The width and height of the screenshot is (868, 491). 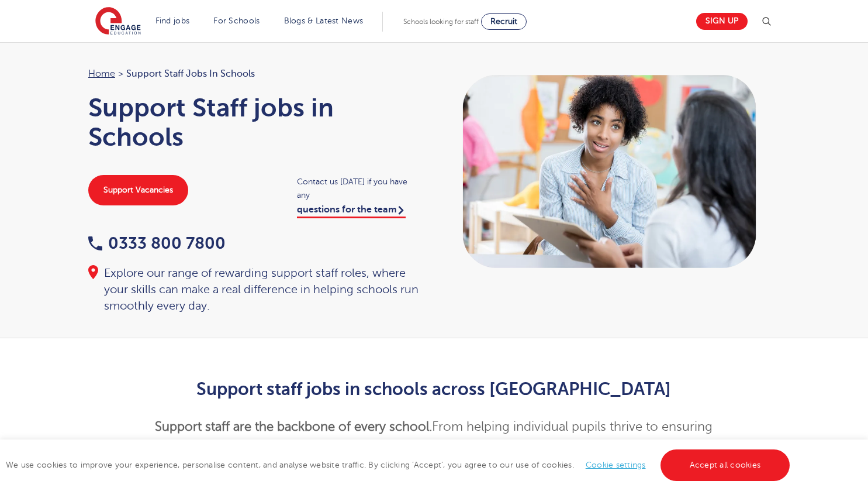 I want to click on nav: breadcrumb, so click(x=255, y=73).